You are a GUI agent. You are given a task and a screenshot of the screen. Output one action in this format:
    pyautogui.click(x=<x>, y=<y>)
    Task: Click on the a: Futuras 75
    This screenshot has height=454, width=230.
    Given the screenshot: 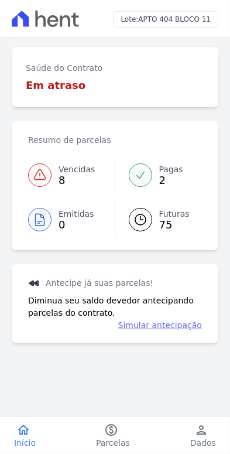 What is the action you would take?
    pyautogui.click(x=159, y=220)
    